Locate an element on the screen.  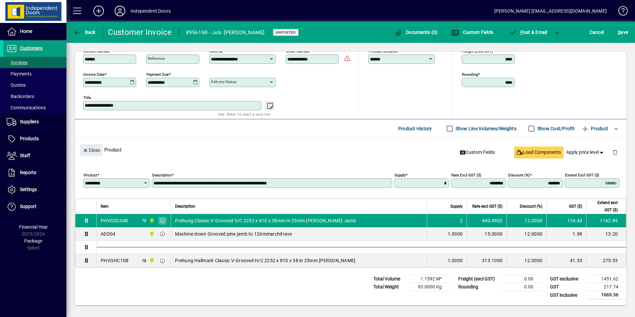
button: Delete is located at coordinates (615, 152).